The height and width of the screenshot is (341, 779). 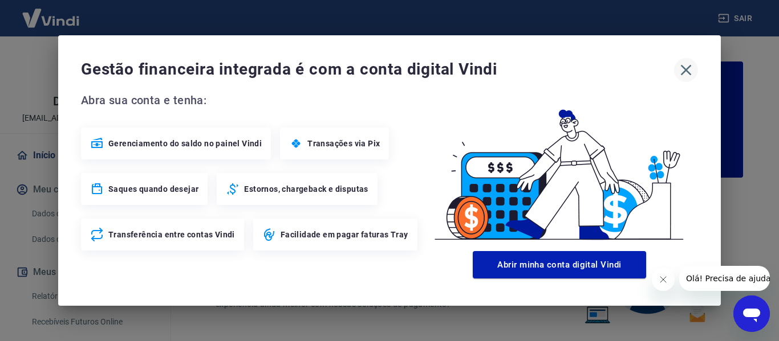 I want to click on span: Saques quando desejar, so click(x=153, y=189).